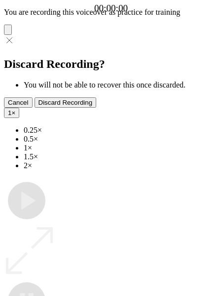 Image resolution: width=222 pixels, height=296 pixels. I want to click on button: Cancel, so click(18, 102).